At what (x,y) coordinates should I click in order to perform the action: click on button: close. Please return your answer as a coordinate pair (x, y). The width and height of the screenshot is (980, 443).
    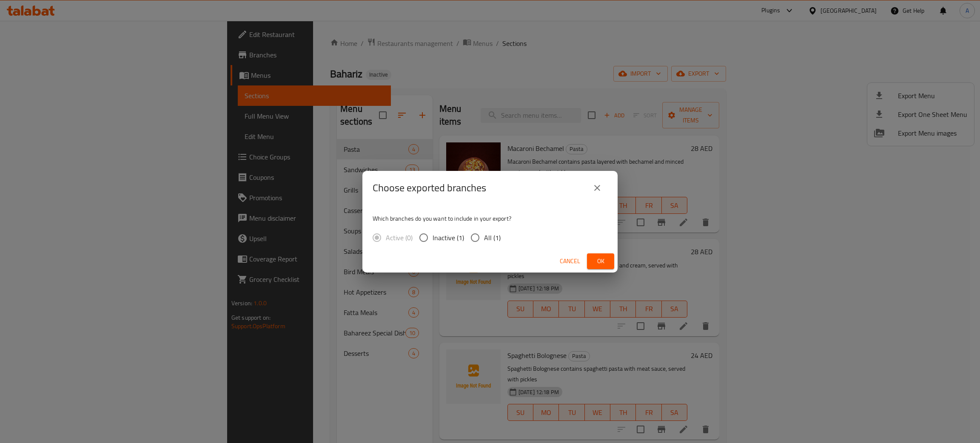
    Looking at the image, I should click on (597, 188).